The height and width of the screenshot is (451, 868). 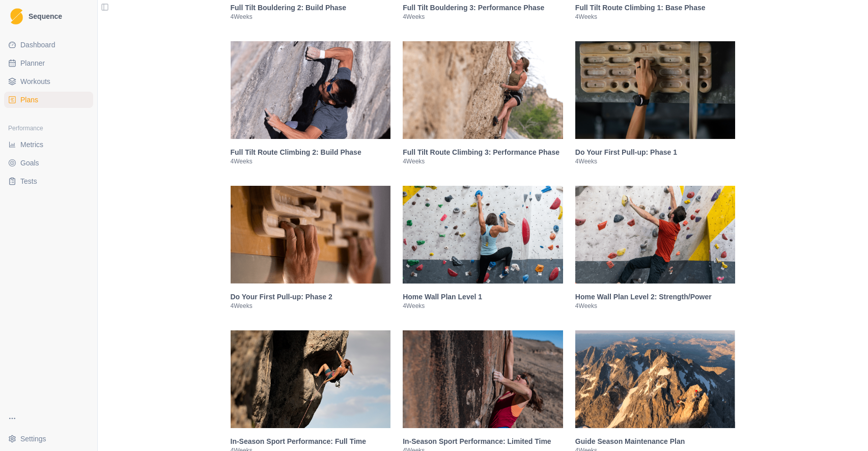 What do you see at coordinates (655, 152) in the screenshot?
I see `h3: Do Your First Pull-up: Phase 1` at bounding box center [655, 152].